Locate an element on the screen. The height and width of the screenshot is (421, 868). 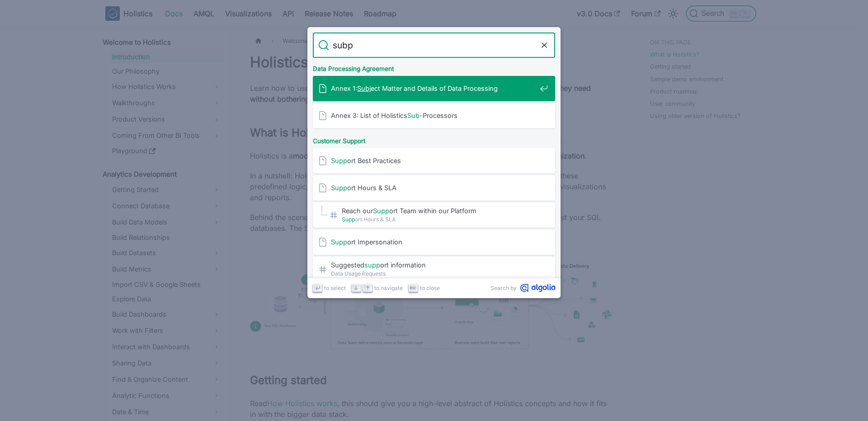
div: Data Processing Agreement is located at coordinates (434, 67).